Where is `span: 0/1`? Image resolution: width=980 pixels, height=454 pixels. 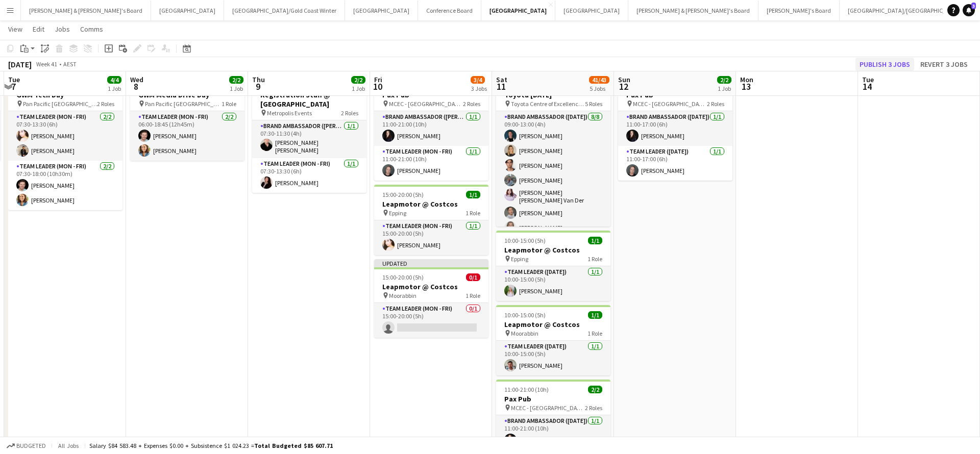
span: 0/1 is located at coordinates (473, 277).